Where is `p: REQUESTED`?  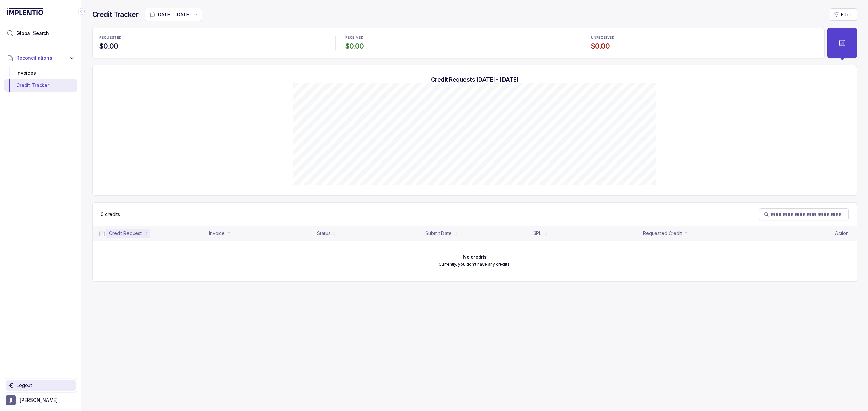 p: REQUESTED is located at coordinates (110, 38).